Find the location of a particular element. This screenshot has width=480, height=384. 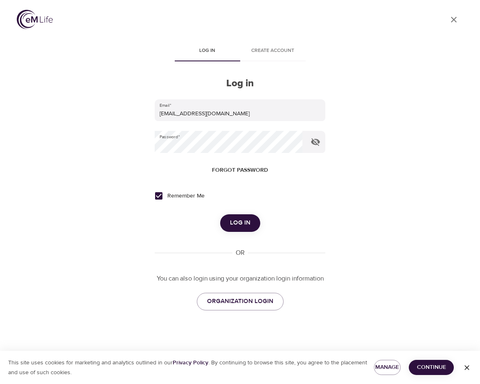

a: close is located at coordinates (454, 20).